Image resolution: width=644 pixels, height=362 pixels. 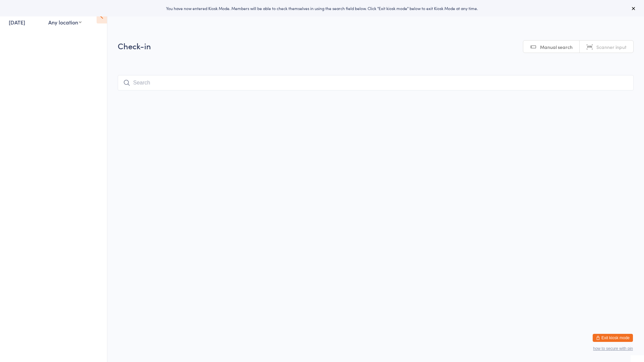 What do you see at coordinates (322, 8) in the screenshot?
I see `div: You have now entered Kiosk Mode. Members will be able to check themselves in using the search fie...` at bounding box center [322, 8].